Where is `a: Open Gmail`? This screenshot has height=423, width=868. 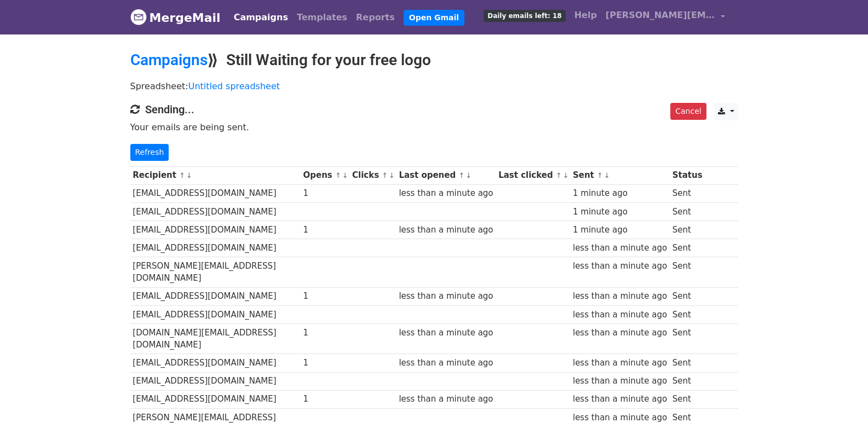
a: Open Gmail is located at coordinates (433, 18).